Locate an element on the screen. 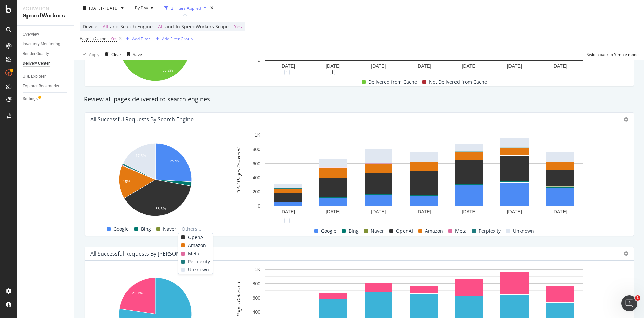 The height and width of the screenshot is (318, 644). button: Add Filter Group is located at coordinates (173, 39).